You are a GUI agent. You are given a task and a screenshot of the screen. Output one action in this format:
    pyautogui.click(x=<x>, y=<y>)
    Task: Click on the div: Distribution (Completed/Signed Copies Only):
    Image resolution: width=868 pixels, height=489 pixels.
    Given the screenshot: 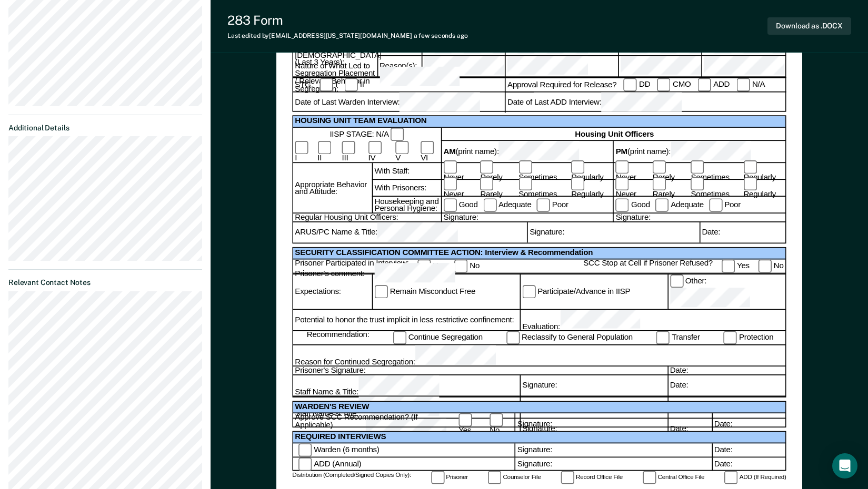 What is the action you would take?
    pyautogui.click(x=351, y=478)
    